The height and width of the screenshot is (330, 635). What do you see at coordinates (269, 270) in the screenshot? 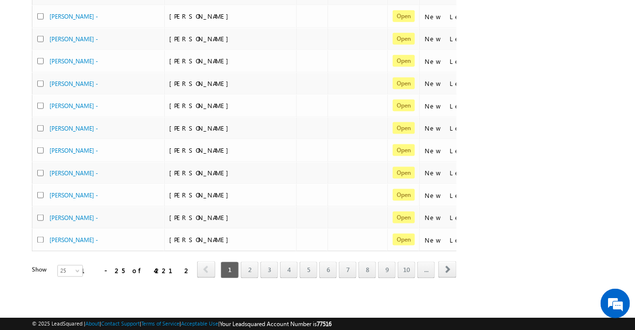
I see `a: 3` at bounding box center [269, 270].